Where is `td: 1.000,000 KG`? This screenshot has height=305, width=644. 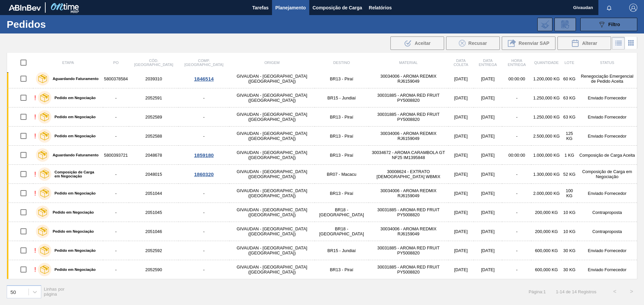 td: 1.000,000 KG is located at coordinates (546, 155).